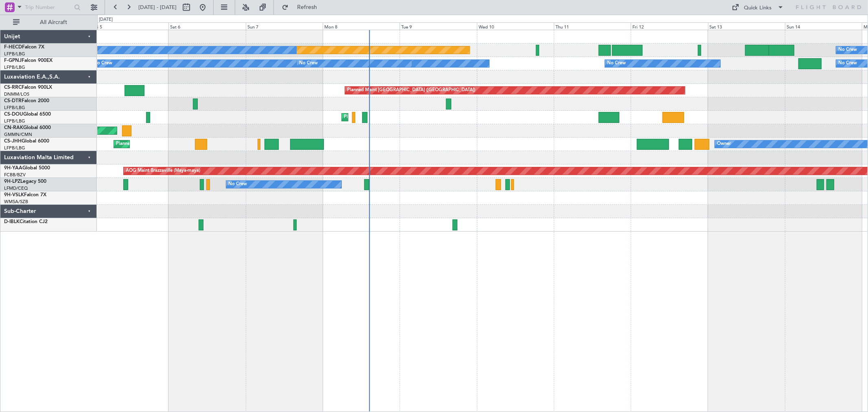  What do you see at coordinates (13, 47) in the screenshot?
I see `span: F-HECD` at bounding box center [13, 47].